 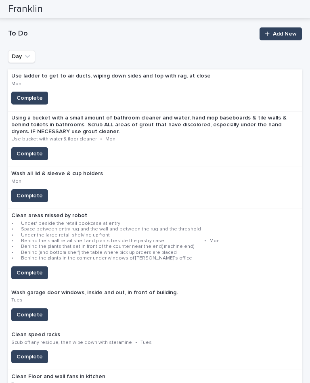 I want to click on button: Day, so click(x=21, y=56).